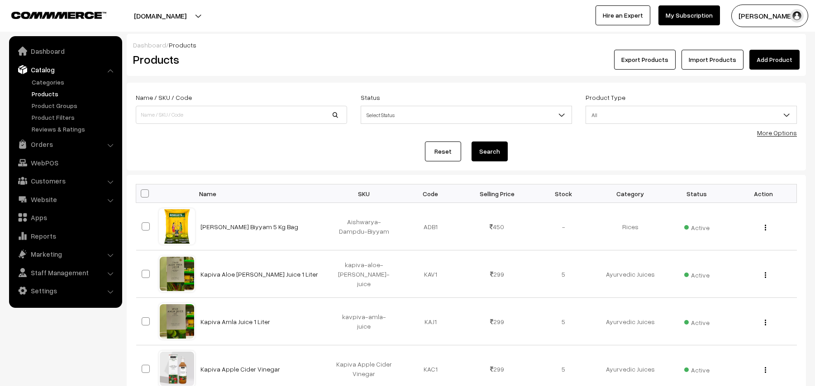  Describe the element at coordinates (691, 115) in the screenshot. I see `span: All` at that location.